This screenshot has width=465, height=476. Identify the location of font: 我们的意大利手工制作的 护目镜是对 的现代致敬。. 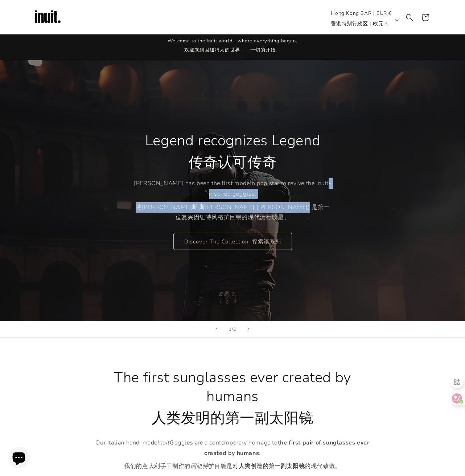
(232, 467).